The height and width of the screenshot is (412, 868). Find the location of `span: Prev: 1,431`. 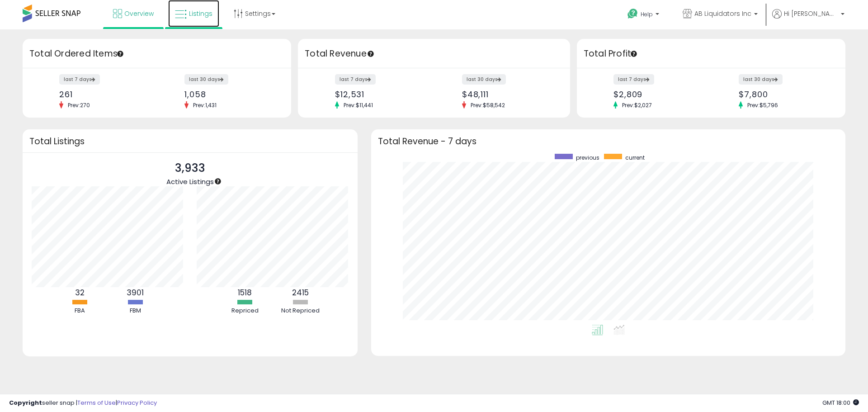

span: Prev: 1,431 is located at coordinates (205, 105).